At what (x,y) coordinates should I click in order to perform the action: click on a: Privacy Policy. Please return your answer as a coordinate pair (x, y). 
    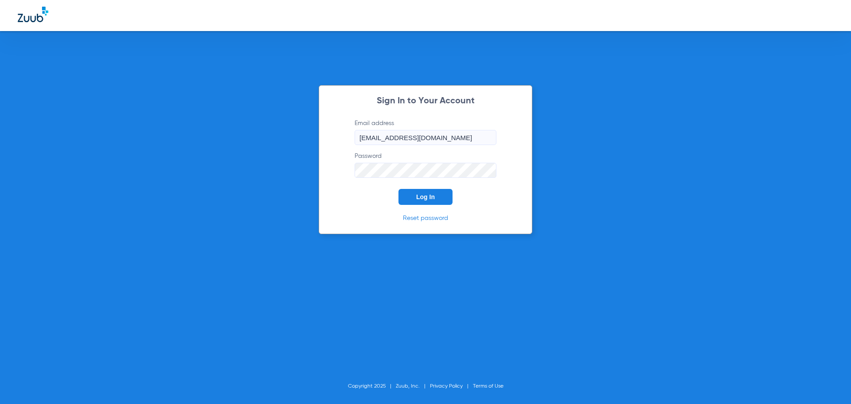
    Looking at the image, I should click on (446, 386).